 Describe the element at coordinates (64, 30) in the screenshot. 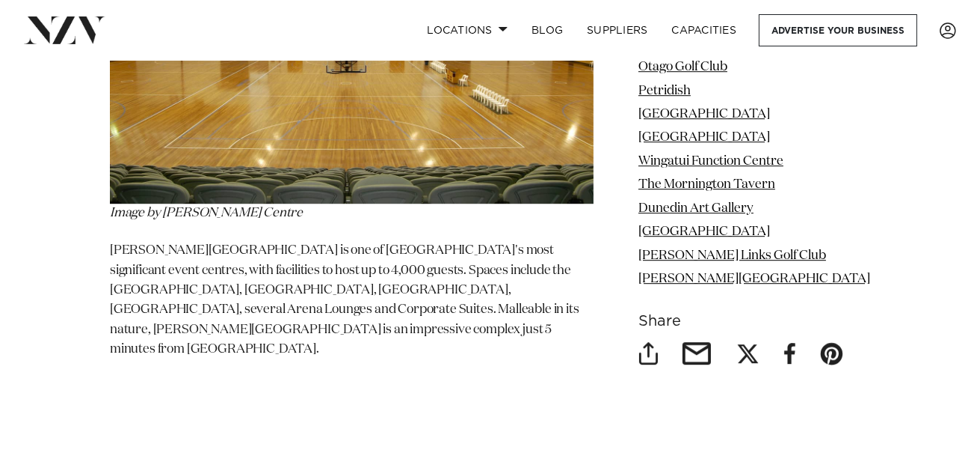

I see `img: nzv-logo.png` at that location.